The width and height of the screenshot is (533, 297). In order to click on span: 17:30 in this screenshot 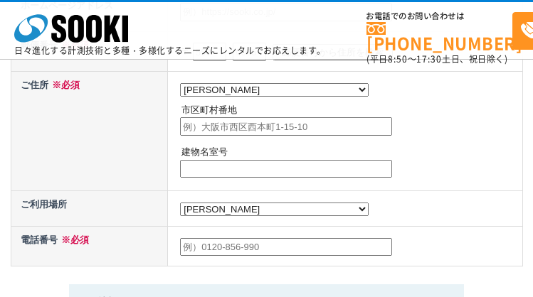, I will do `click(429, 59)`.